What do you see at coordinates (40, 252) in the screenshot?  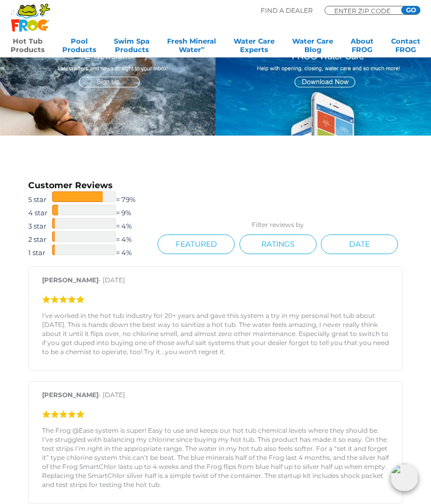 I see `span: 1 star` at bounding box center [40, 252].